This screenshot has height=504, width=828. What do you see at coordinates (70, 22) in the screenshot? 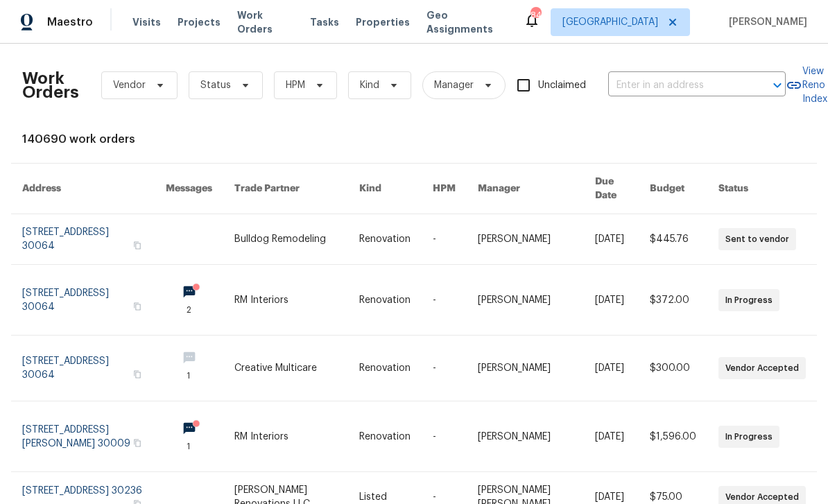
I see `span: Maestro` at bounding box center [70, 22].